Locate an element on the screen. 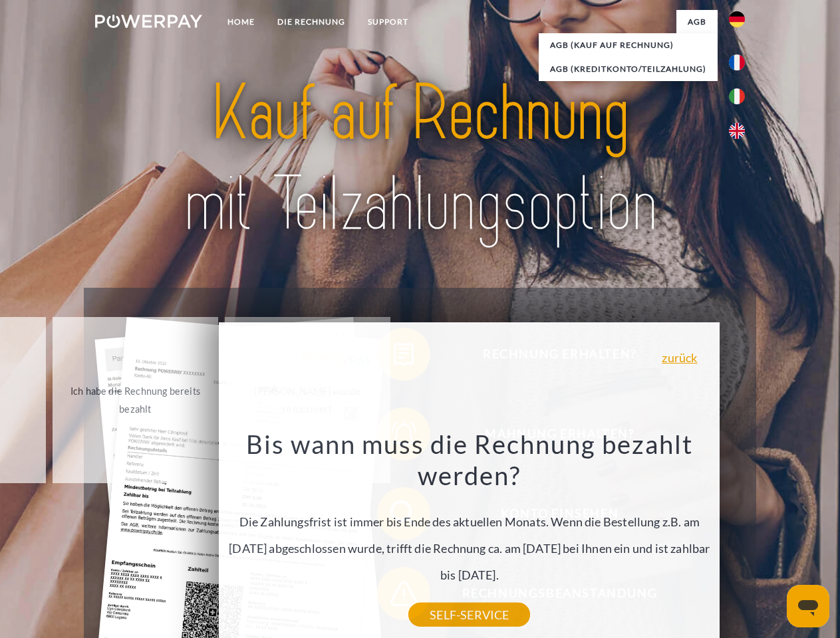  div: Ich habe die Rechnung bereits bezahlt is located at coordinates (135, 400).